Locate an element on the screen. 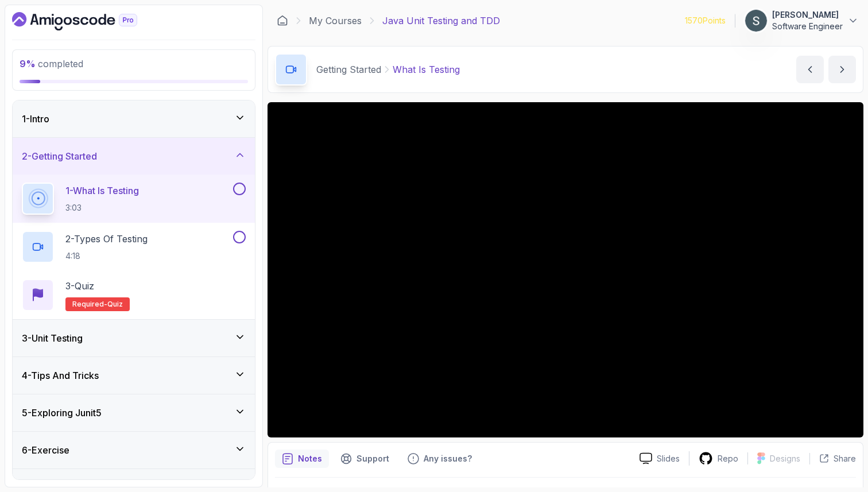 This screenshot has height=492, width=868. p: 1570 Points is located at coordinates (705, 21).